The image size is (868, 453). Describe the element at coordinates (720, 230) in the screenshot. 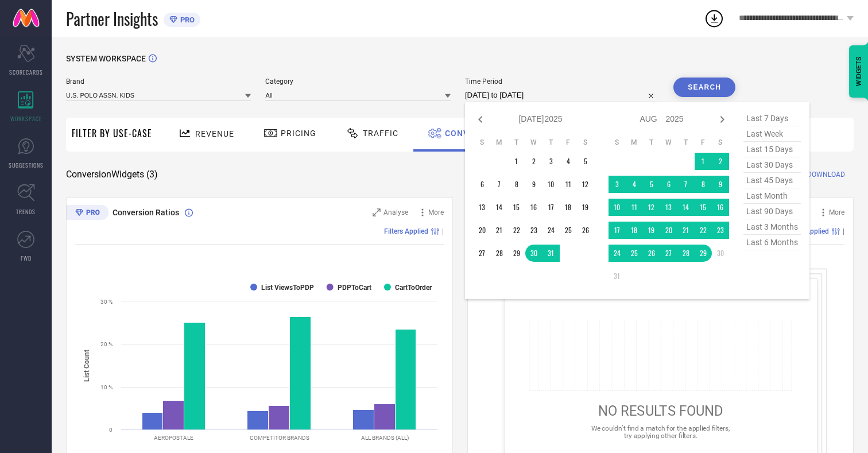

I see `td: Sat Aug 23 2025` at that location.